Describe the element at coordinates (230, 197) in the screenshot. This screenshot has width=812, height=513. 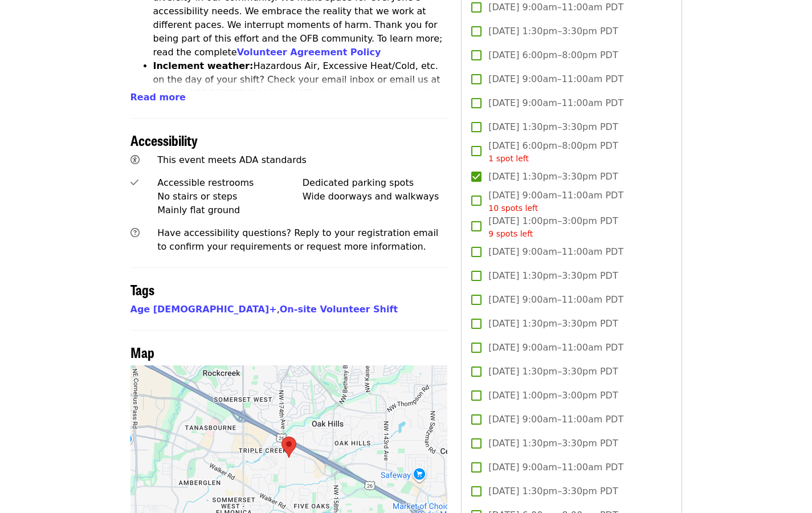
I see `div: No stairs or steps` at that location.